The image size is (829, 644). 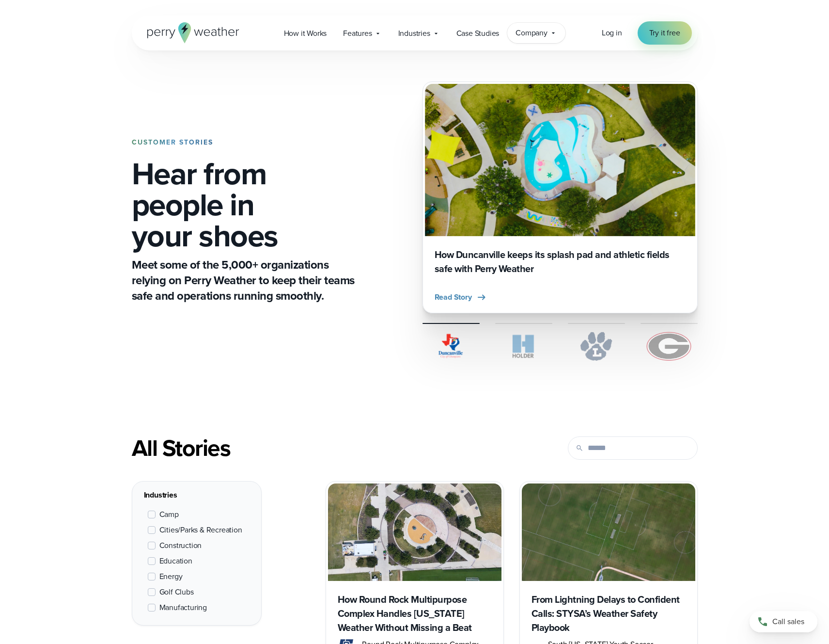 What do you see at coordinates (453, 297) in the screenshot?
I see `span: Read Story` at bounding box center [453, 297].